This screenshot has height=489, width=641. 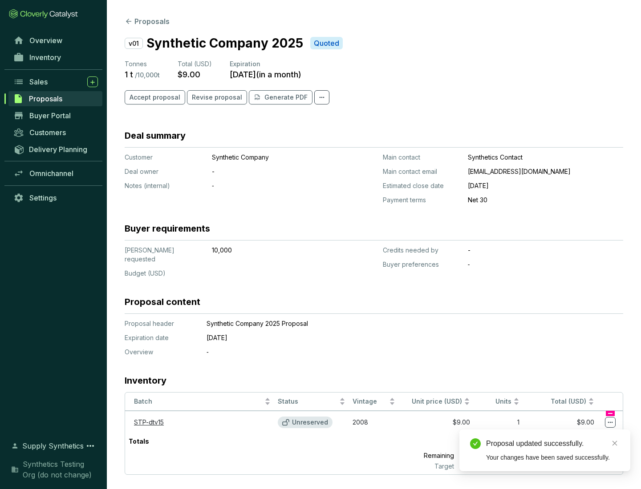 I want to click on p: Remaining, so click(x=420, y=456).